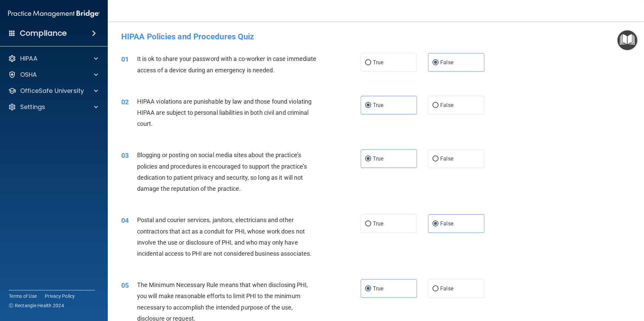  What do you see at coordinates (125, 102) in the screenshot?
I see `span: 02` at bounding box center [125, 102].